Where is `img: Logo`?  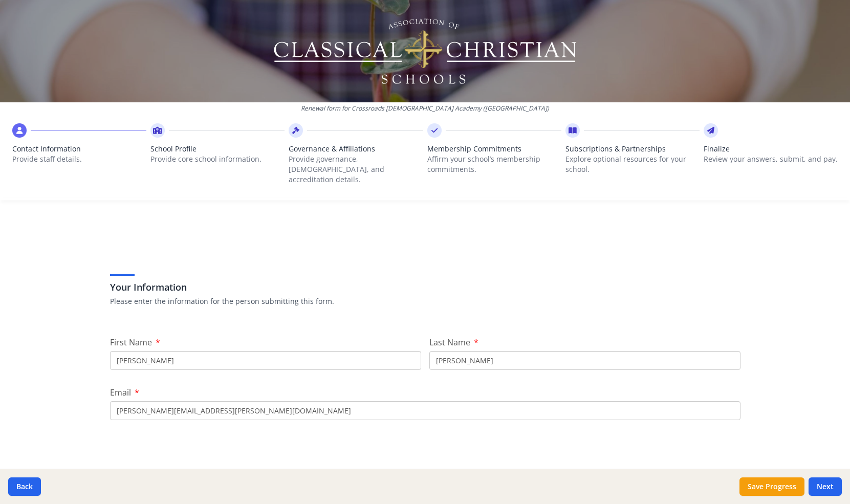
img: Logo is located at coordinates (425, 51).